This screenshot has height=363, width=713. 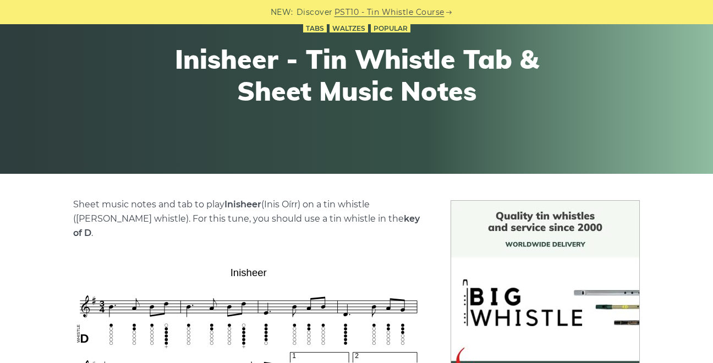 What do you see at coordinates (282, 12) in the screenshot?
I see `span: NEW:` at bounding box center [282, 12].